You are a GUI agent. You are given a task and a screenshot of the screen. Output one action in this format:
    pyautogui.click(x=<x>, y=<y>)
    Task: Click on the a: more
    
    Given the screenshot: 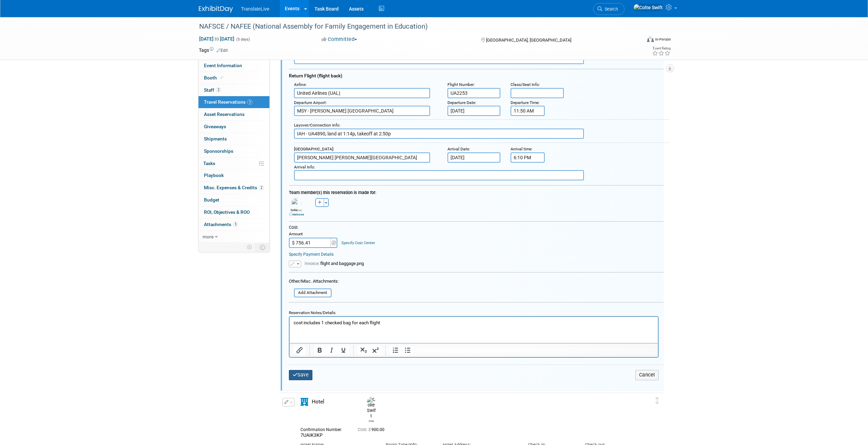 What is the action you would take?
    pyautogui.click(x=234, y=237)
    